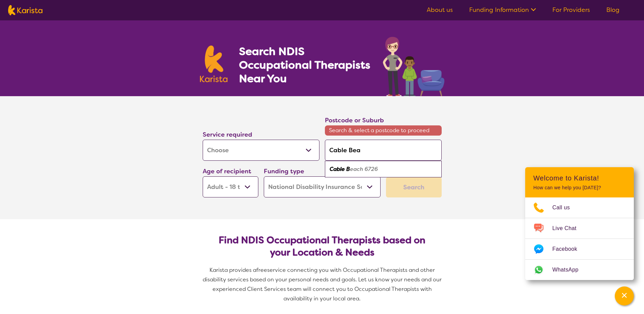 This screenshot has height=314, width=644. Describe the element at coordinates (613, 10) in the screenshot. I see `a: Blog` at that location.